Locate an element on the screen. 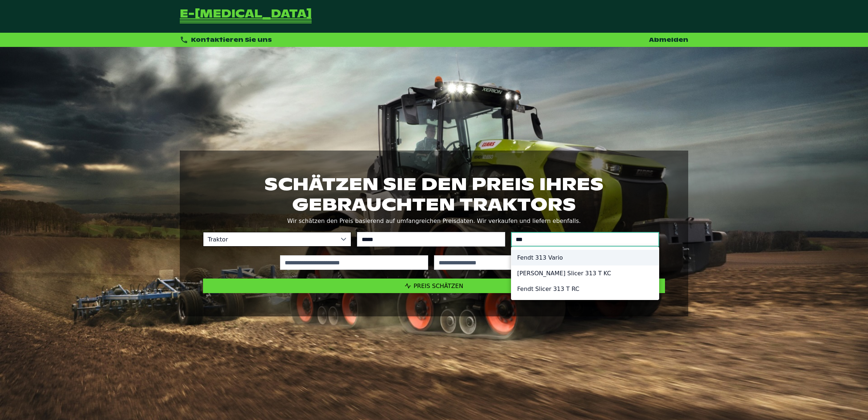  a: Zurück zur Startseite is located at coordinates (245, 16).